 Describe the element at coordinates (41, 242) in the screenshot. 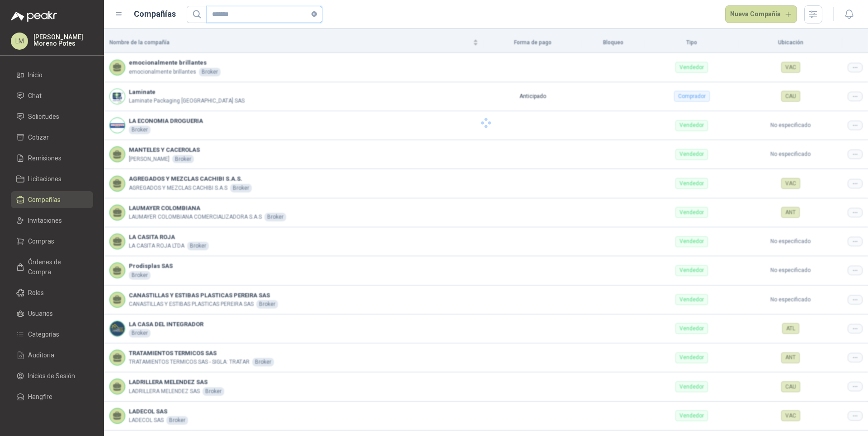

I see `span: Compras` at that location.